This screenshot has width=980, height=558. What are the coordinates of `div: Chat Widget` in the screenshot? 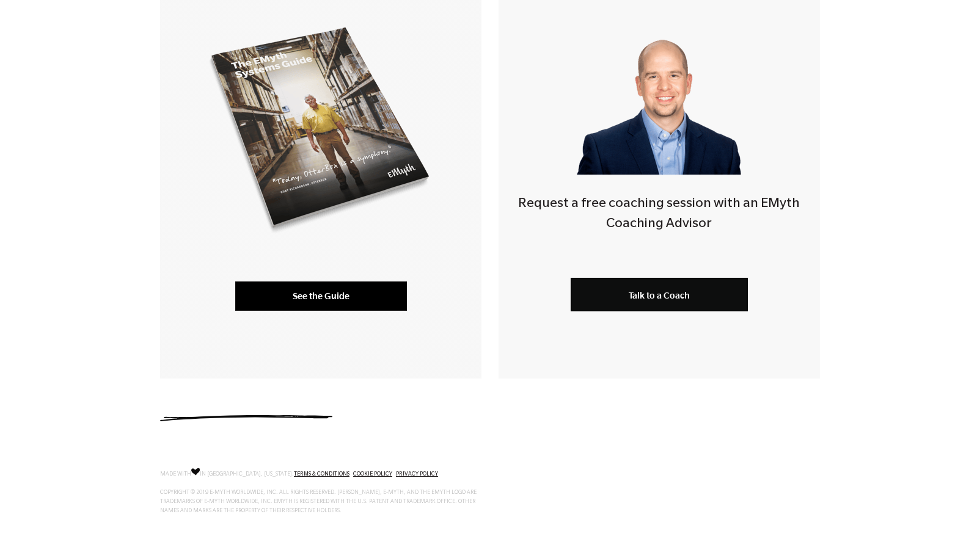 It's located at (949, 528).